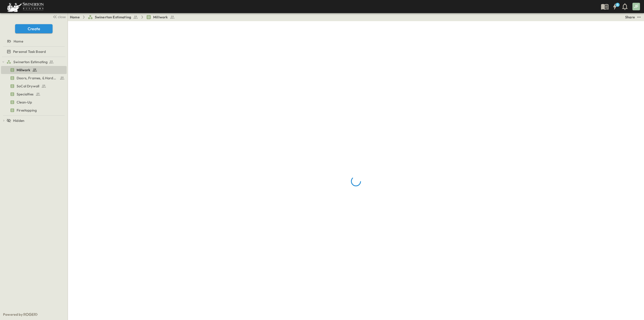 This screenshot has height=320, width=644. What do you see at coordinates (33, 102) in the screenshot?
I see `div: Clean-Uptest` at bounding box center [33, 102].